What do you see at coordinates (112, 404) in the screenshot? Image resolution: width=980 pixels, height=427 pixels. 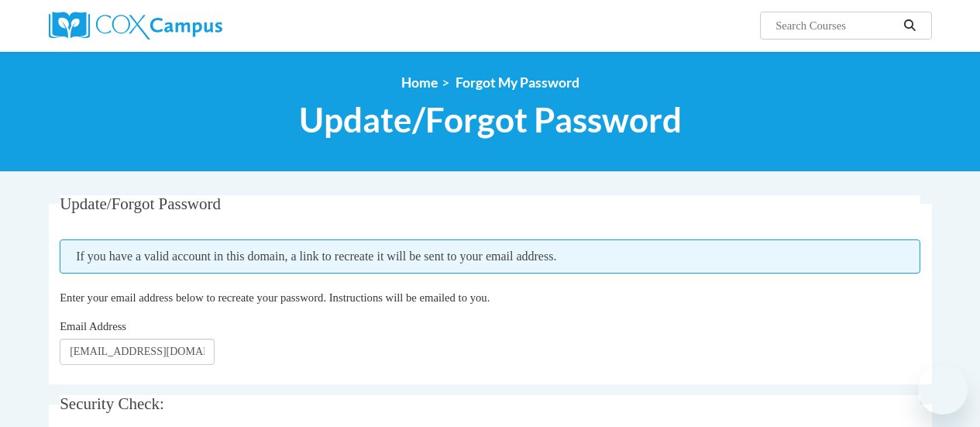 I see `span: Security Check:` at bounding box center [112, 404].